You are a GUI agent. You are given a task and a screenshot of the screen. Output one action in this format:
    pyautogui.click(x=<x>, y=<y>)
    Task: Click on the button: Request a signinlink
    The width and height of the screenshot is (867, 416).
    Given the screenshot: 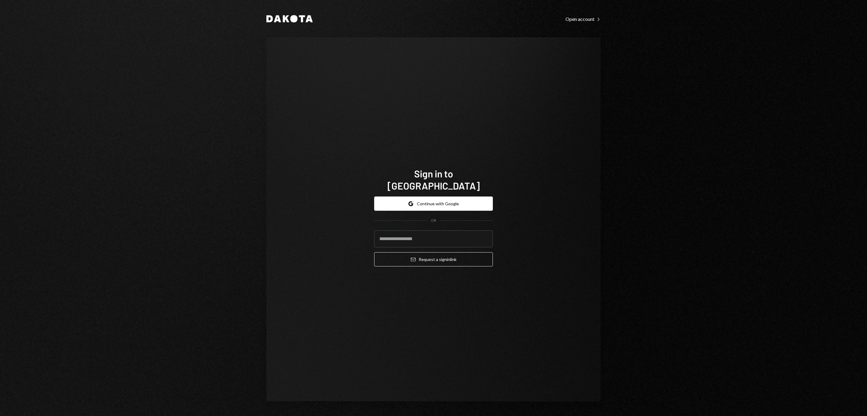 What is the action you would take?
    pyautogui.click(x=434, y=259)
    